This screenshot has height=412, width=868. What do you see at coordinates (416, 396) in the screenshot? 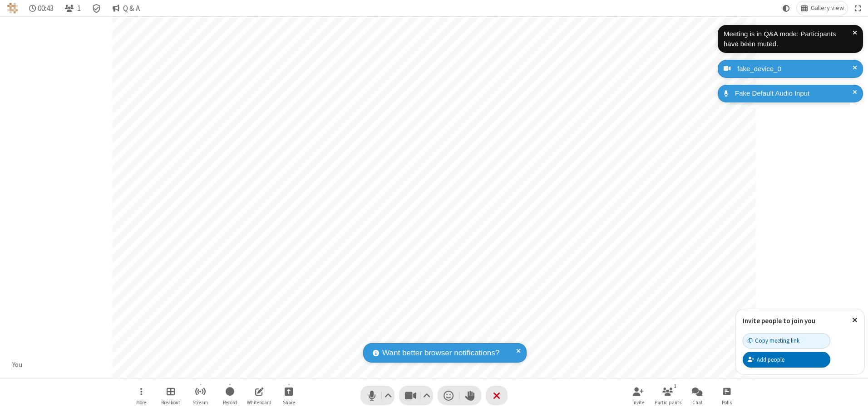
I see `button: Stop video (Alt+V)` at bounding box center [416, 396].